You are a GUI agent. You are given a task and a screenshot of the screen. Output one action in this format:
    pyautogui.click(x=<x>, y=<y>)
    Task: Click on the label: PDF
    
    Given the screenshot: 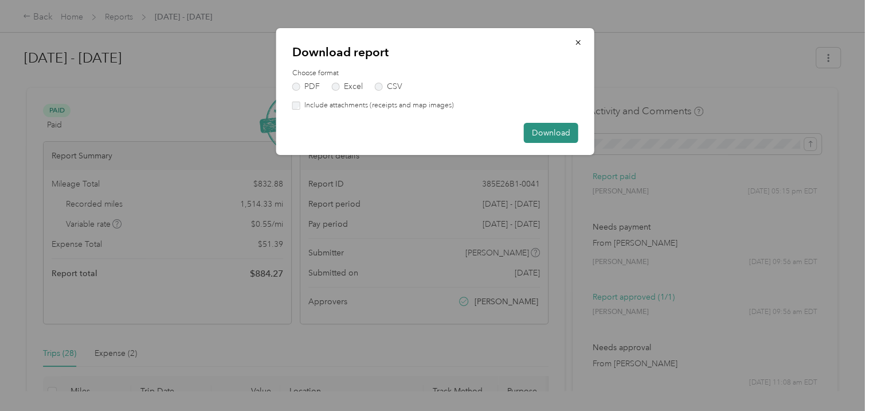 What is the action you would take?
    pyautogui.click(x=306, y=87)
    